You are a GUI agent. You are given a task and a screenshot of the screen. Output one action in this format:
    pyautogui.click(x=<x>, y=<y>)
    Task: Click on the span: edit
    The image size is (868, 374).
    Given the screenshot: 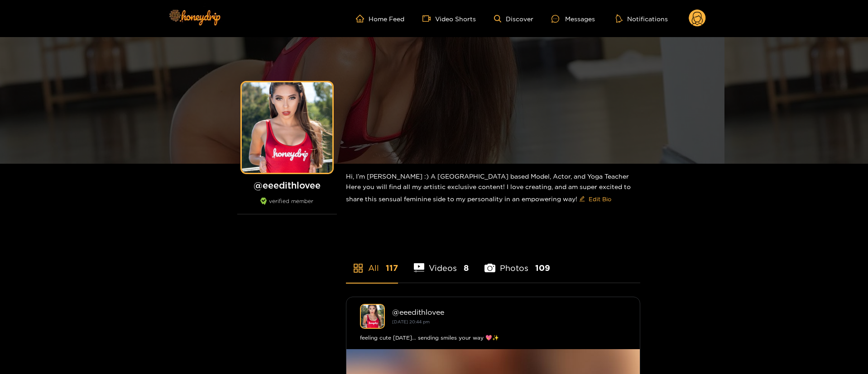 What is the action you would take?
    pyautogui.click(x=582, y=199)
    